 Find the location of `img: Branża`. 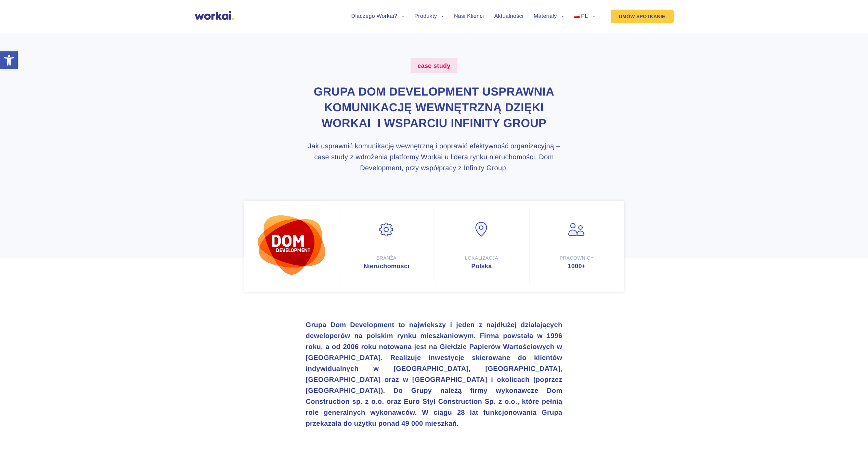

img: Branża is located at coordinates (387, 229).